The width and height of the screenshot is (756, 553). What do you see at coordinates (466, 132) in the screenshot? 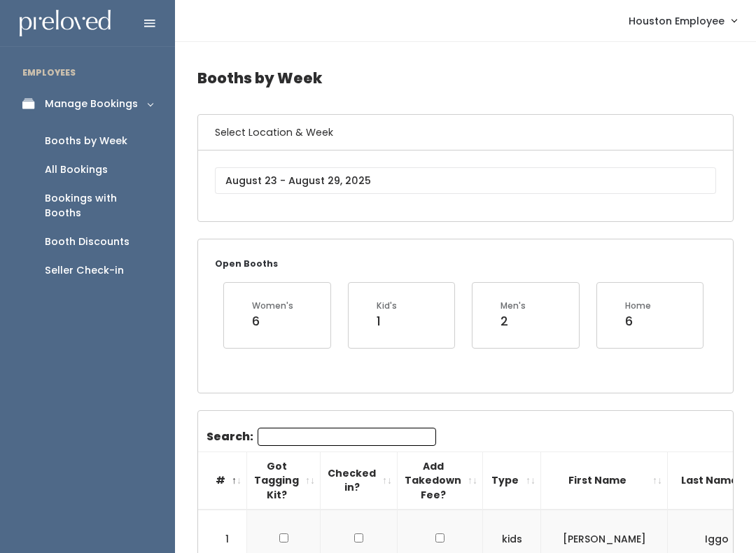
I see `h6: Select Location & Week` at bounding box center [466, 132].